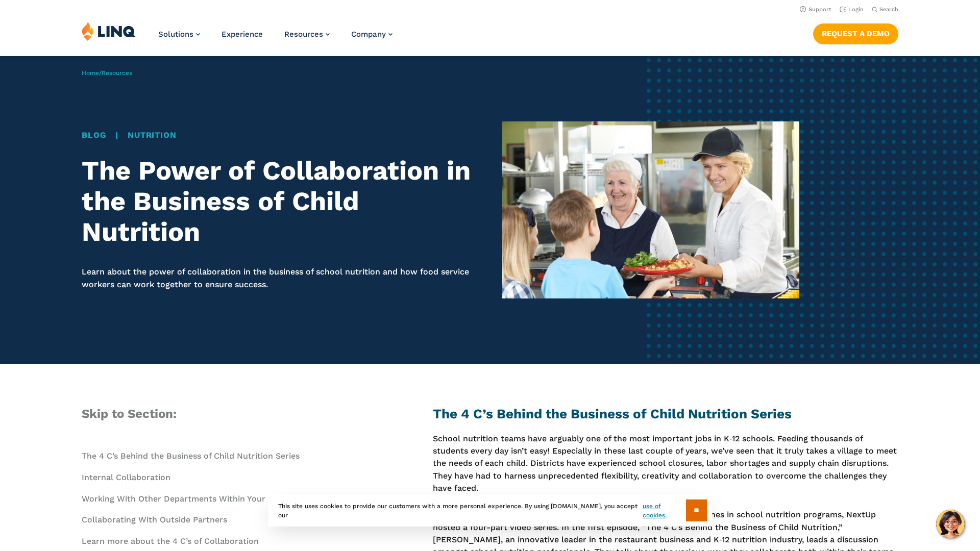 This screenshot has width=980, height=551. Describe the element at coordinates (109, 31) in the screenshot. I see `img: LINQ | K‑12 Software` at that location.